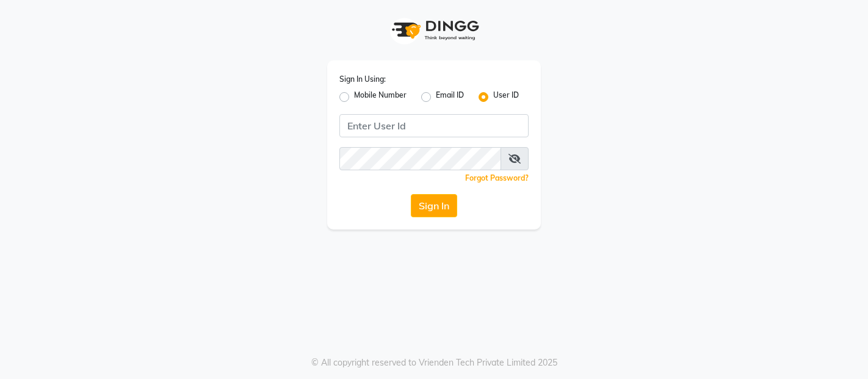 This screenshot has height=379, width=868. I want to click on label: Sign In Using:, so click(363, 79).